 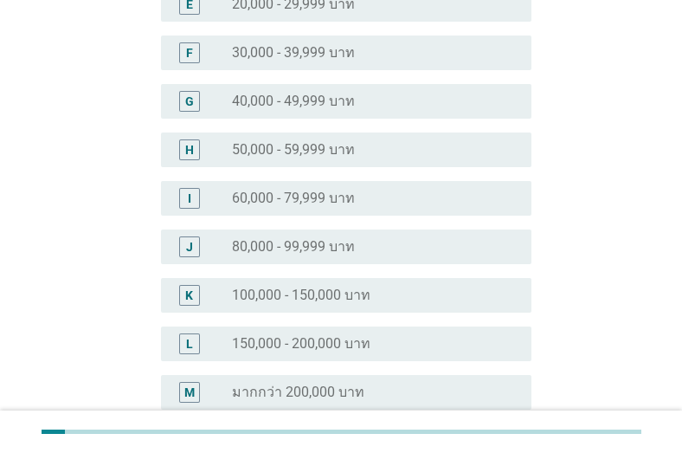 I want to click on label: 50,000 - 59,999 บาท, so click(x=293, y=150).